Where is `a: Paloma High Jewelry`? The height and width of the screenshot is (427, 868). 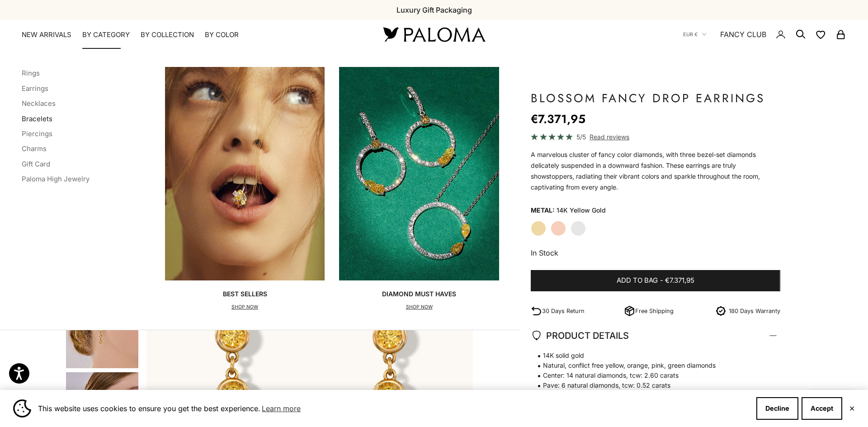 a: Paloma High Jewelry is located at coordinates (55, 179).